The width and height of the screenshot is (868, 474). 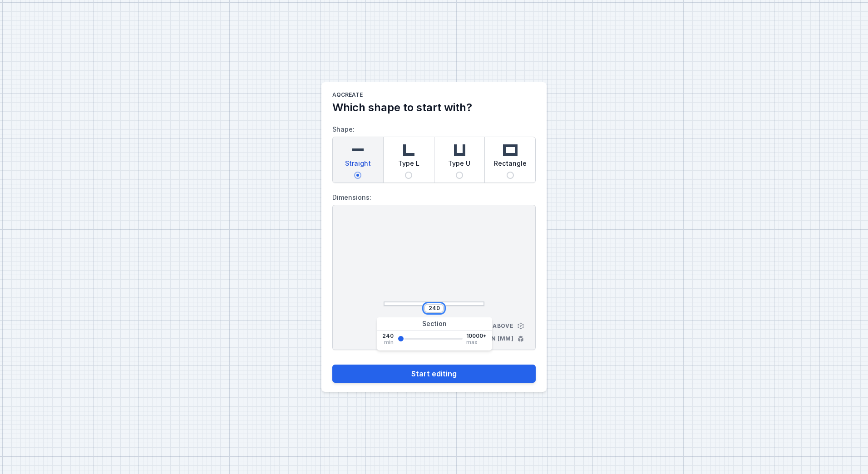 I want to click on div: Section, so click(x=435, y=324).